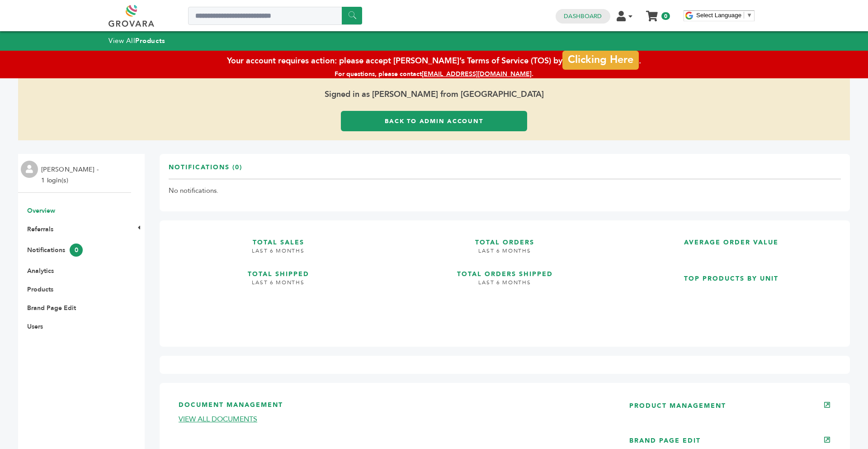  I want to click on a: Brand Page Edit, so click(51, 308).